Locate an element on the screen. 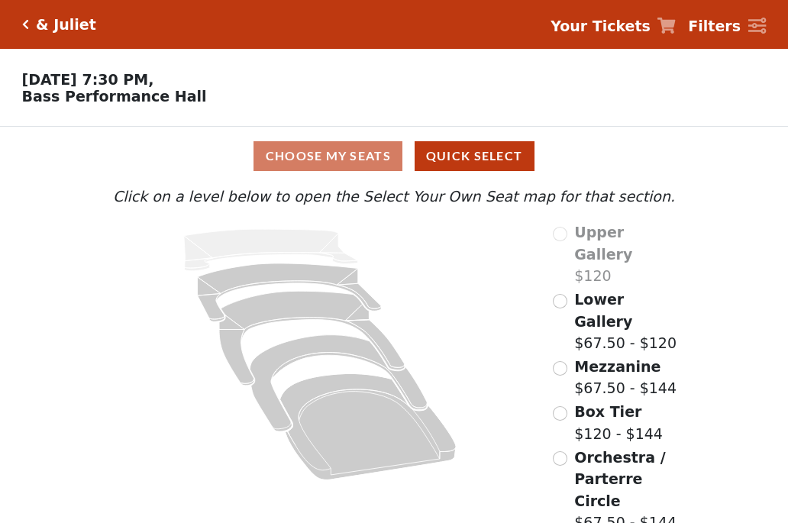 This screenshot has width=788, height=523. p: Click on a level below to open the Select Your Own Seat map for that section. is located at coordinates (394, 196).